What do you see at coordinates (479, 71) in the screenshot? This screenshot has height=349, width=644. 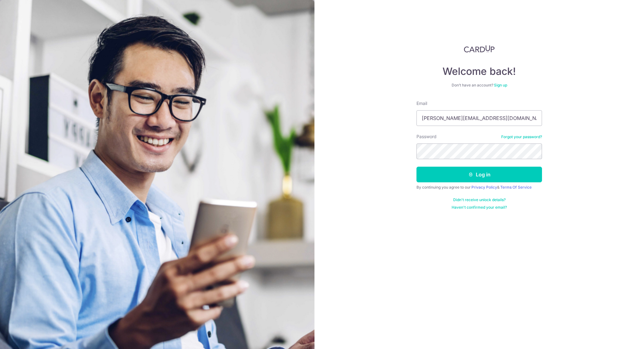 I see `h4: Welcome back!` at bounding box center [479, 71].